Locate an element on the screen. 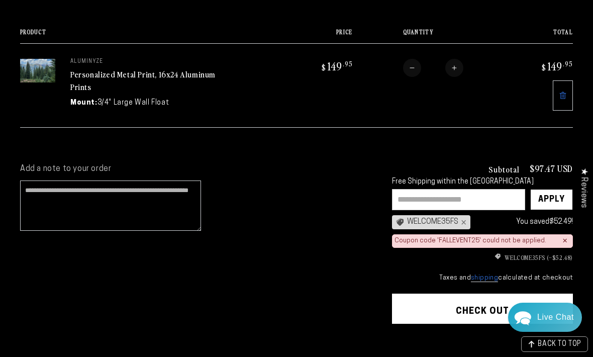 Image resolution: width=593 pixels, height=357 pixels. a: We run onRe:amaze is located at coordinates (107, 252).